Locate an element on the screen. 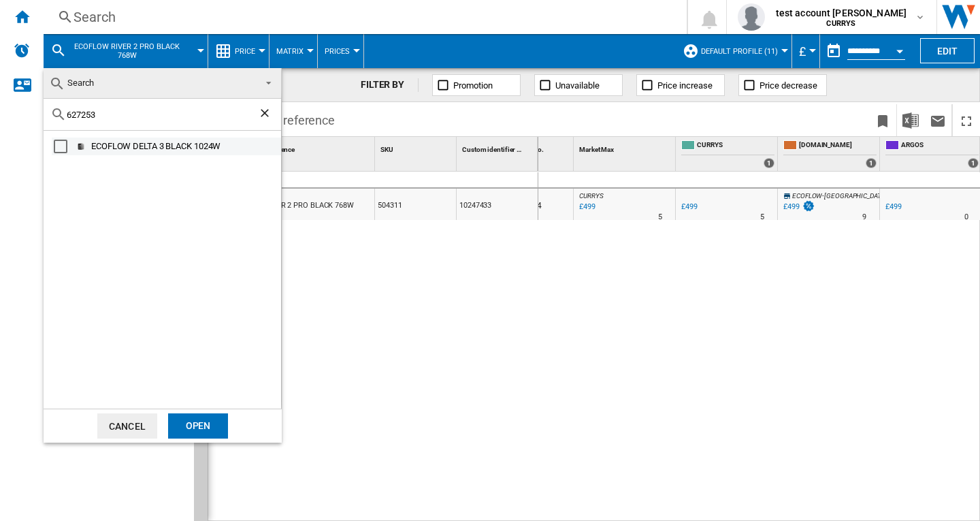 Image resolution: width=980 pixels, height=521 pixels. img: ecoflow-delta-3-portable-power-station-1024wh-efdelta3-uk-efdelta3-uk-622170_1024x.png is located at coordinates (81, 146).